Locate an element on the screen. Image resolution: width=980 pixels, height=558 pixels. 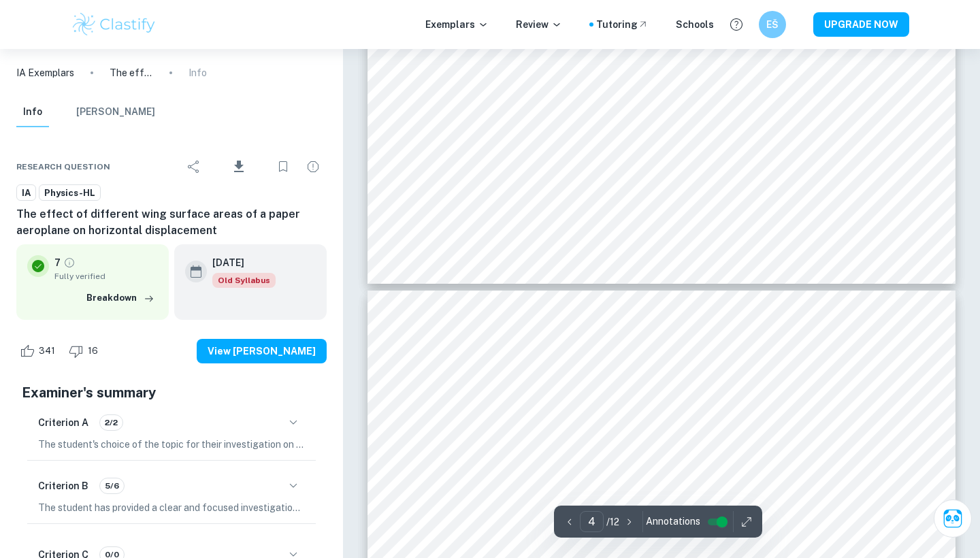
p: / 12 is located at coordinates (612, 522).